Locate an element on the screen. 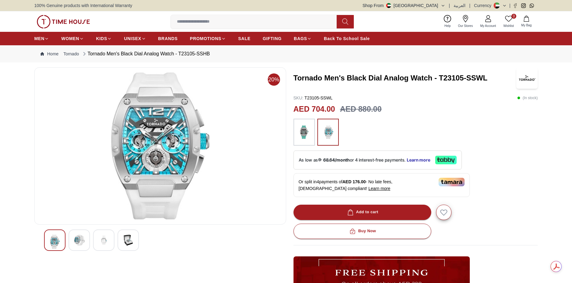 The width and height of the screenshot is (572, 283). a: WOMEN is located at coordinates (73, 39).